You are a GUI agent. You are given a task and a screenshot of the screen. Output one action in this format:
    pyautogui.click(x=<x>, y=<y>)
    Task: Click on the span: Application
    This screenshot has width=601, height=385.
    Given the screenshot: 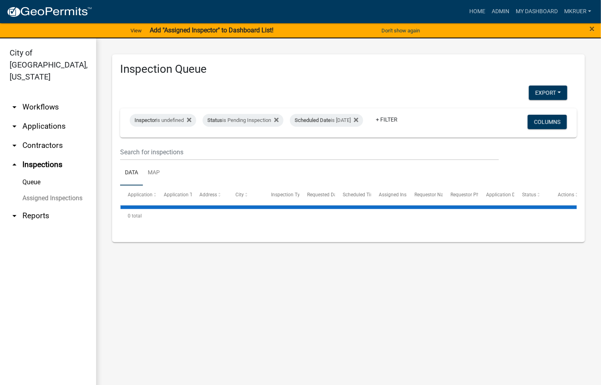 What is the action you would take?
    pyautogui.click(x=140, y=195)
    